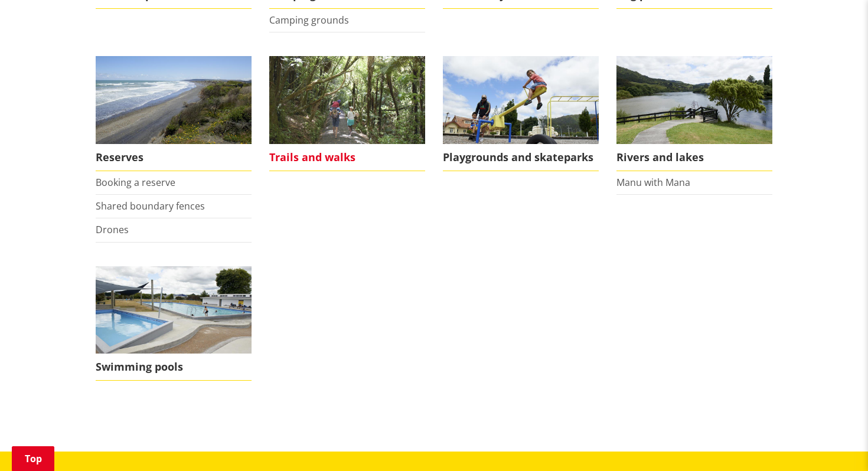 This screenshot has height=471, width=868. I want to click on span: Reserves, so click(174, 158).